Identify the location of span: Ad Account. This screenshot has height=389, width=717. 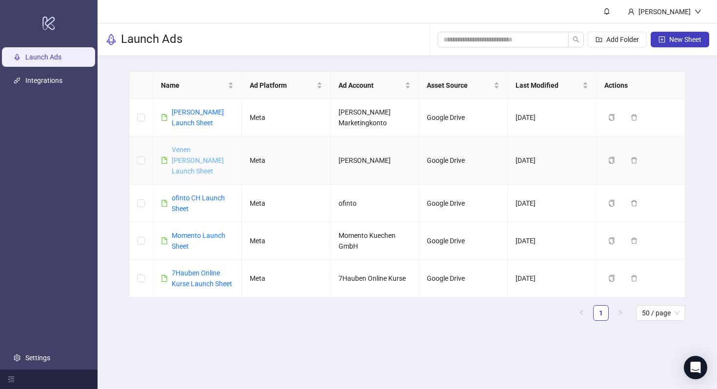
(371, 85).